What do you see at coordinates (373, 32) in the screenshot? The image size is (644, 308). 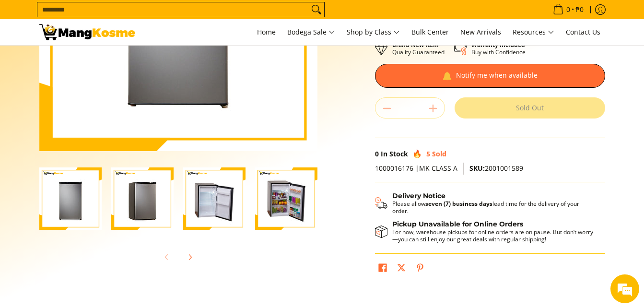 I see `span: Shop by Class` at bounding box center [373, 32].